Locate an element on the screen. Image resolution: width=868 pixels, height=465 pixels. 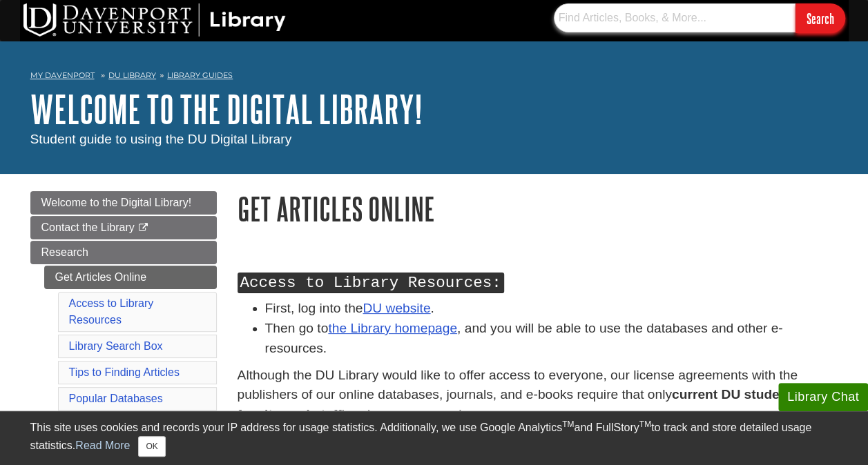
span: Welcome to the Digital Library! is located at coordinates (117, 202).